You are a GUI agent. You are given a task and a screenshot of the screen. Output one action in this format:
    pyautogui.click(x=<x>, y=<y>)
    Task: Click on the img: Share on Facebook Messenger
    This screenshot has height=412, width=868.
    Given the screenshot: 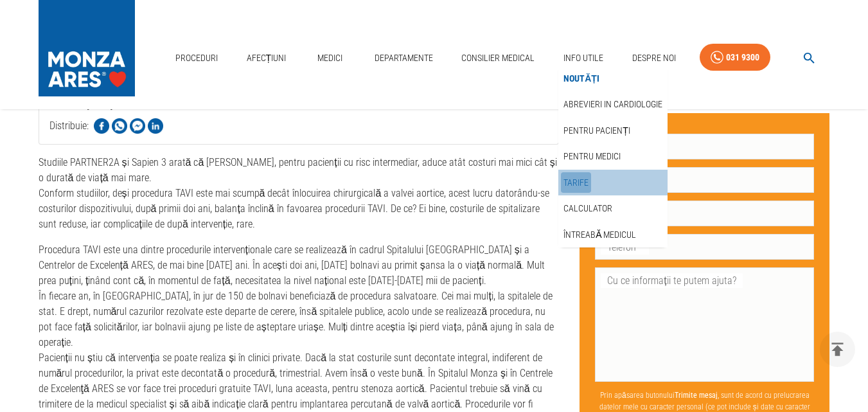 What is the action you would take?
    pyautogui.click(x=137, y=126)
    